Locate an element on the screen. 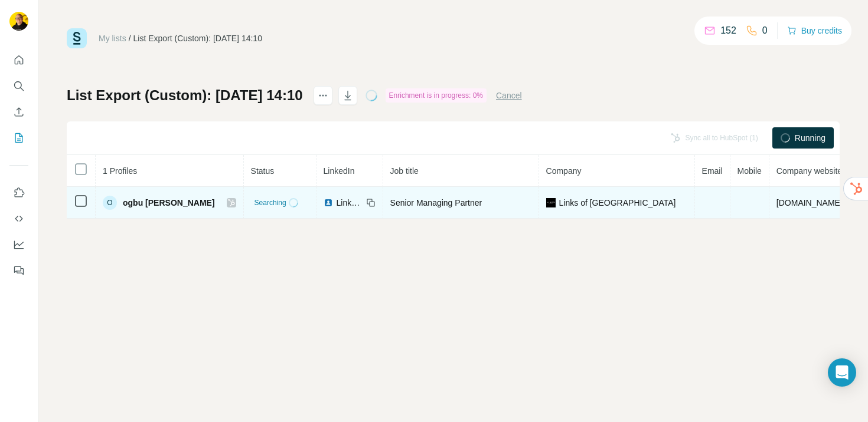 This screenshot has height=422, width=868. span: Company is located at coordinates (564, 171).